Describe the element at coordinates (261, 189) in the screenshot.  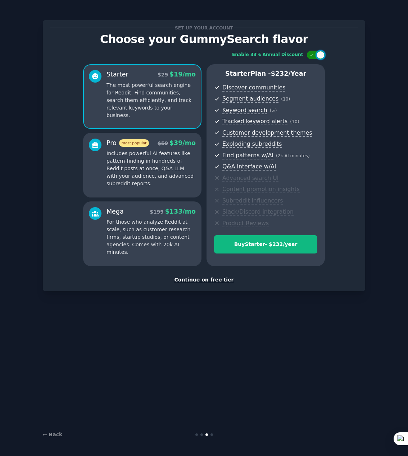
I see `span: Content promotion insights` at that location.